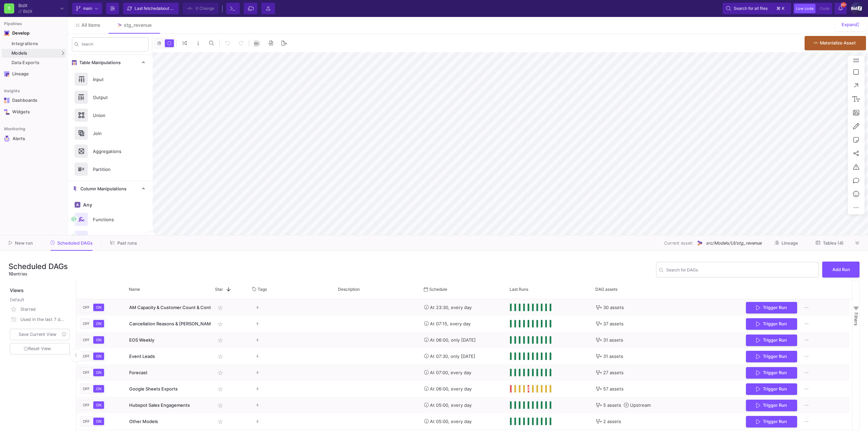 This screenshot has height=439, width=868. I want to click on button: Join, so click(111, 133).